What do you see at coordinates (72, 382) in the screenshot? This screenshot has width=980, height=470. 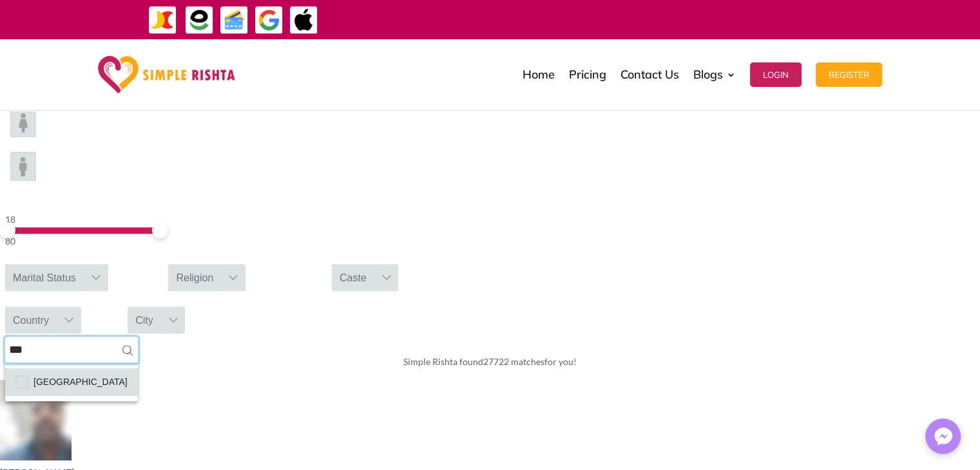 I see `li: Pakistan` at bounding box center [72, 382].